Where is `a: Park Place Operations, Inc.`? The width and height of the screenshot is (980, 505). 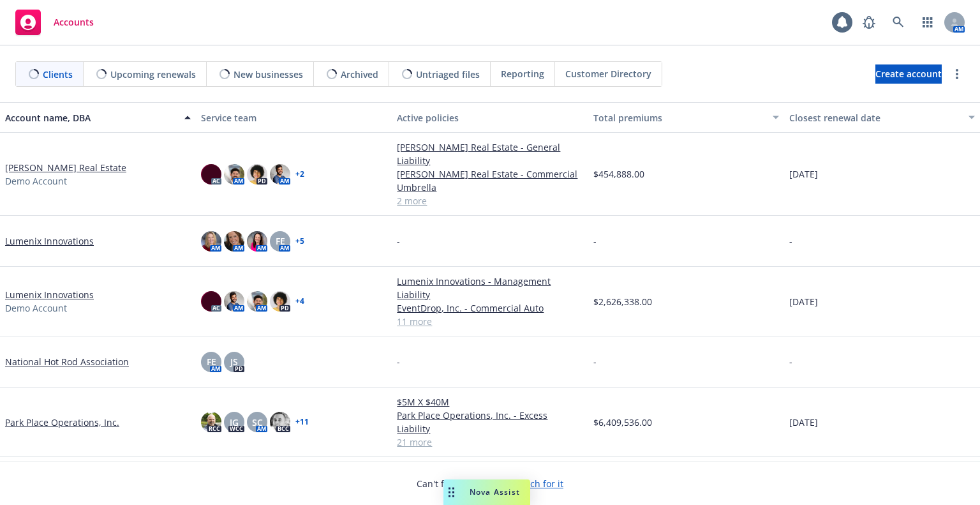 a: Park Place Operations, Inc. is located at coordinates (62, 422).